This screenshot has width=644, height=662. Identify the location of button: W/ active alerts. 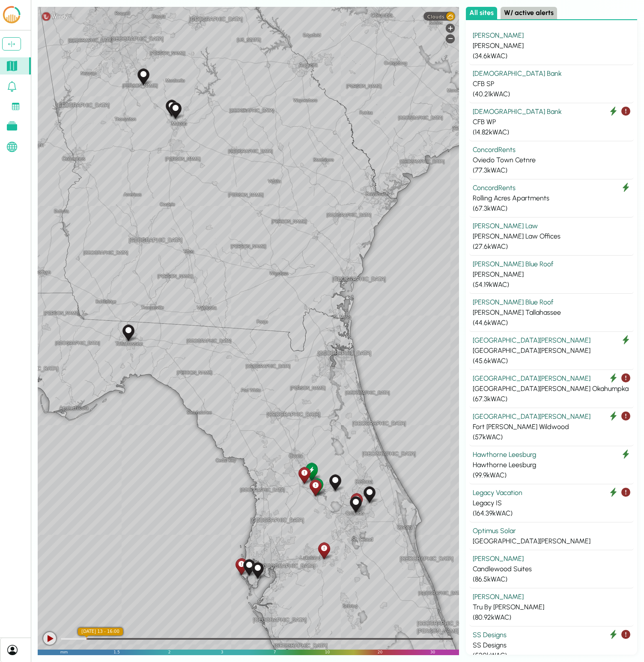
(529, 13).